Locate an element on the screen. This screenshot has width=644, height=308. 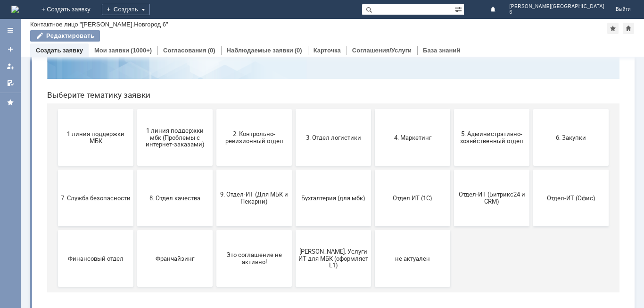
a: Мои согласования is located at coordinates (11, 83).